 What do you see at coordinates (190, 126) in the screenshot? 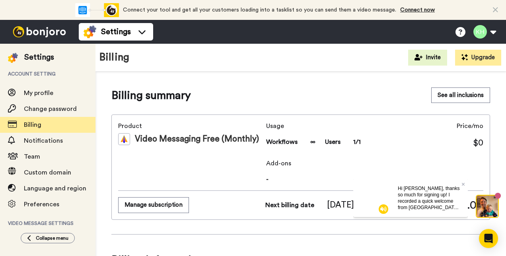
I see `span: Product` at bounding box center [190, 126].